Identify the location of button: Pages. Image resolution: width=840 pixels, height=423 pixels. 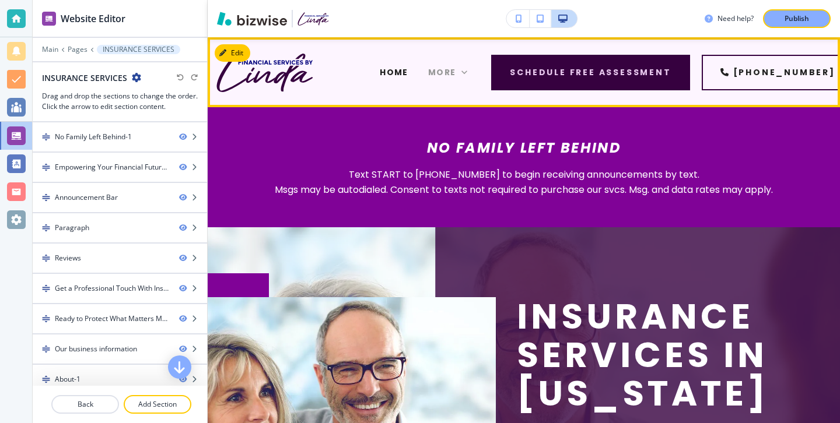
(78, 50).